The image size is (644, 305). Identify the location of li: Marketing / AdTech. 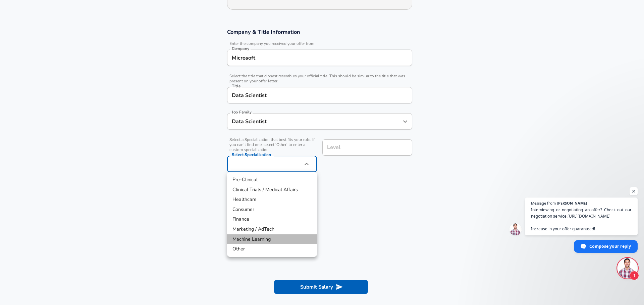
(272, 229).